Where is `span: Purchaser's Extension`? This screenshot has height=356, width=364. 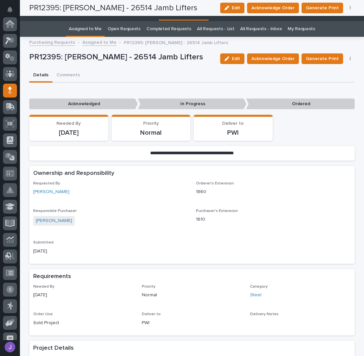
span: Purchaser's Extension is located at coordinates (217, 211).